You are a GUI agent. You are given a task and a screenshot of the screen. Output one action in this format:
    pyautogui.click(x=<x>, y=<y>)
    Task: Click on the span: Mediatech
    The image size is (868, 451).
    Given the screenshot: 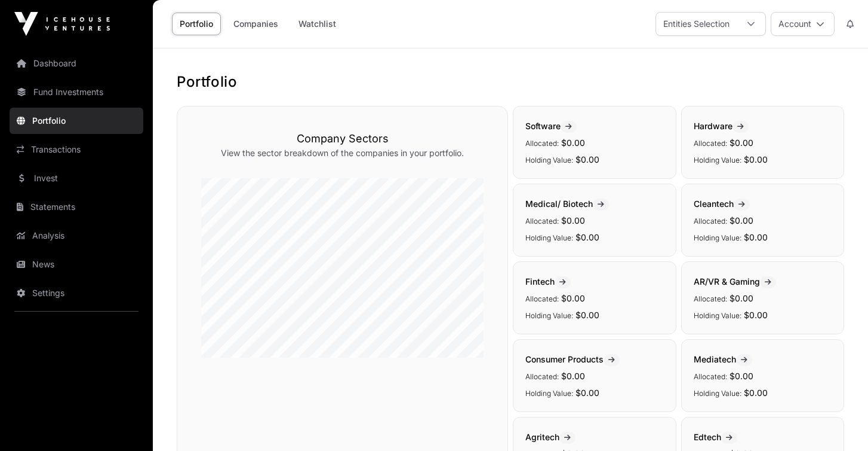 What is the action you would take?
    pyautogui.click(x=723, y=358)
    